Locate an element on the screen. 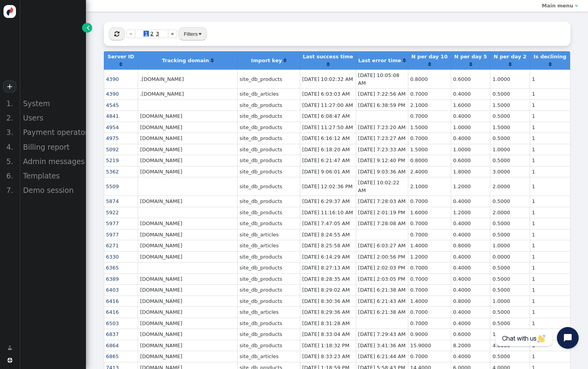  b: Last error time is located at coordinates (380, 60).